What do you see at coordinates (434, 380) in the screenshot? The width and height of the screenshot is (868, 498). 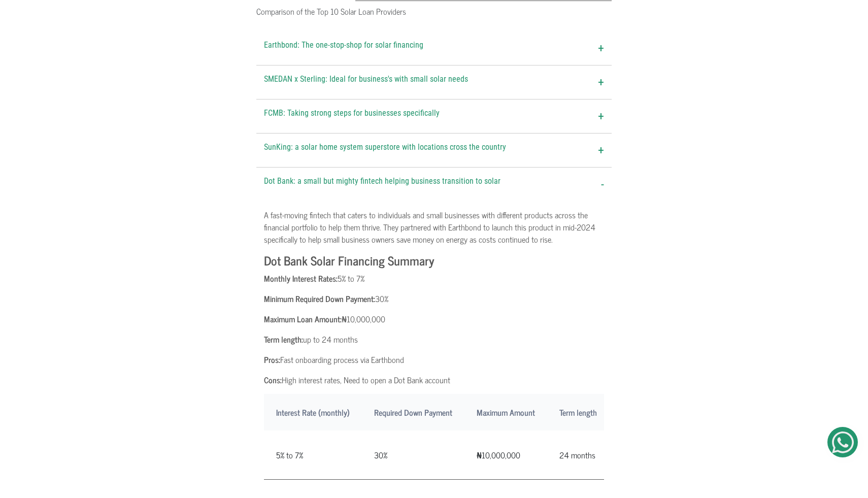 I see `p: High interest rates, Need to open a Dot Bank account` at bounding box center [434, 380].